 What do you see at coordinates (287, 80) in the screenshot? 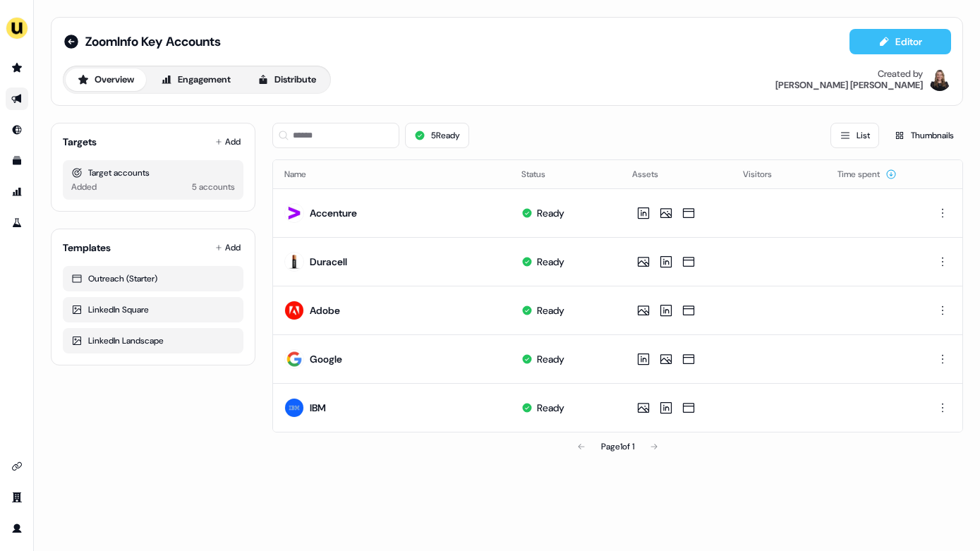
I see `button: Distribute` at bounding box center [287, 80].